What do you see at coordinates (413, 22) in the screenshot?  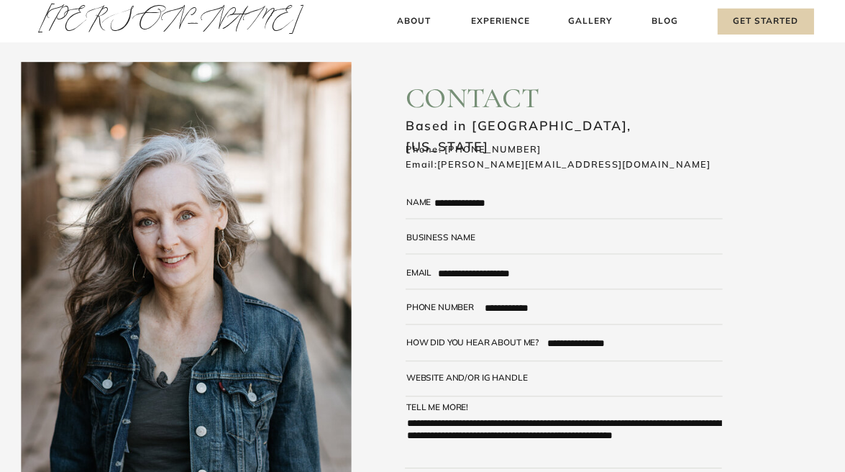 I see `a: About` at bounding box center [413, 22].